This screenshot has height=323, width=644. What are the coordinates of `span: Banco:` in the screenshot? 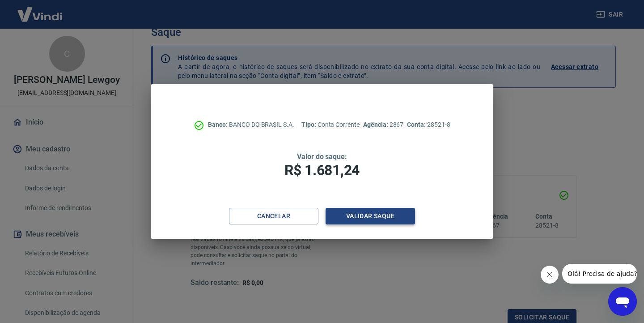 It's located at (218, 125).